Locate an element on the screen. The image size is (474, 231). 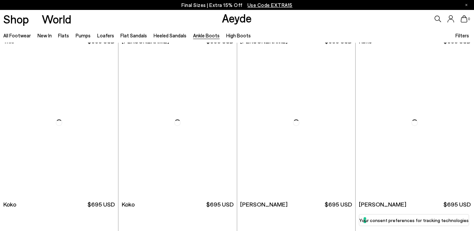
img: Koko Regal Heel Boots is located at coordinates (177, 123).